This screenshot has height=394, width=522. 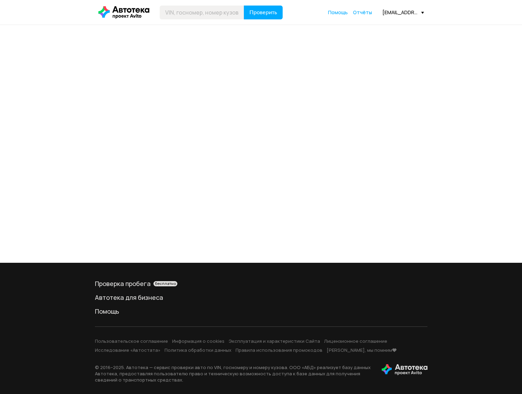 What do you see at coordinates (362, 12) in the screenshot?
I see `a: Отчёты` at bounding box center [362, 12].